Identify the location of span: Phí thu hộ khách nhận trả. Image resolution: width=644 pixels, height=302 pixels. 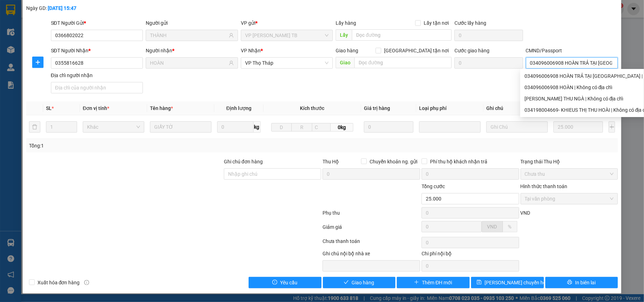
(459, 162).